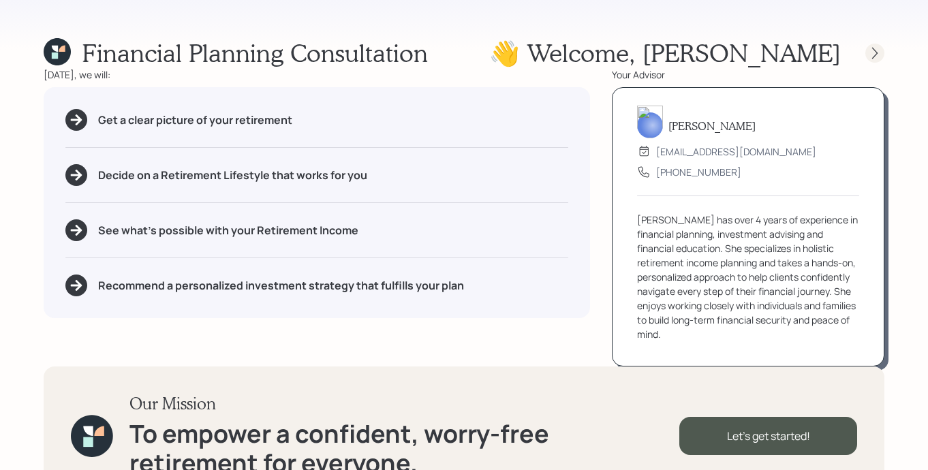  I want to click on div: Let's get started!, so click(768, 436).